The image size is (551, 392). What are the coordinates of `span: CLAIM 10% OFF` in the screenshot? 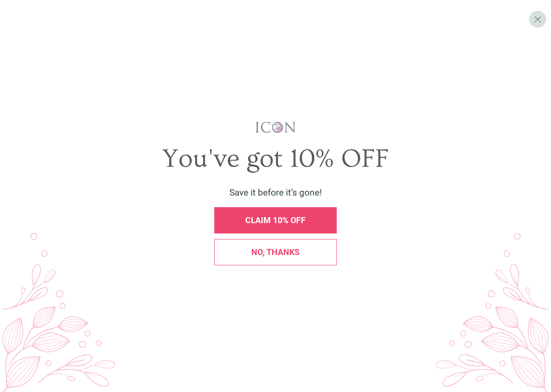 It's located at (275, 220).